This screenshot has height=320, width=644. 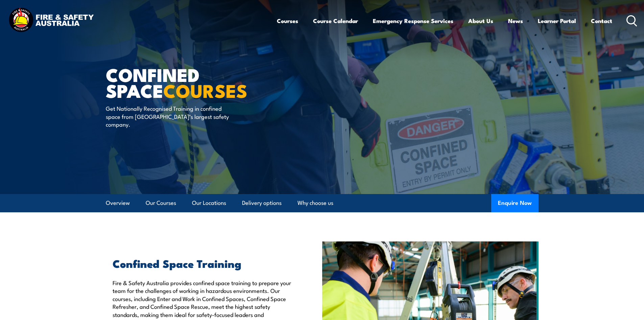 What do you see at coordinates (316, 203) in the screenshot?
I see `a: Why choose us` at bounding box center [316, 203].